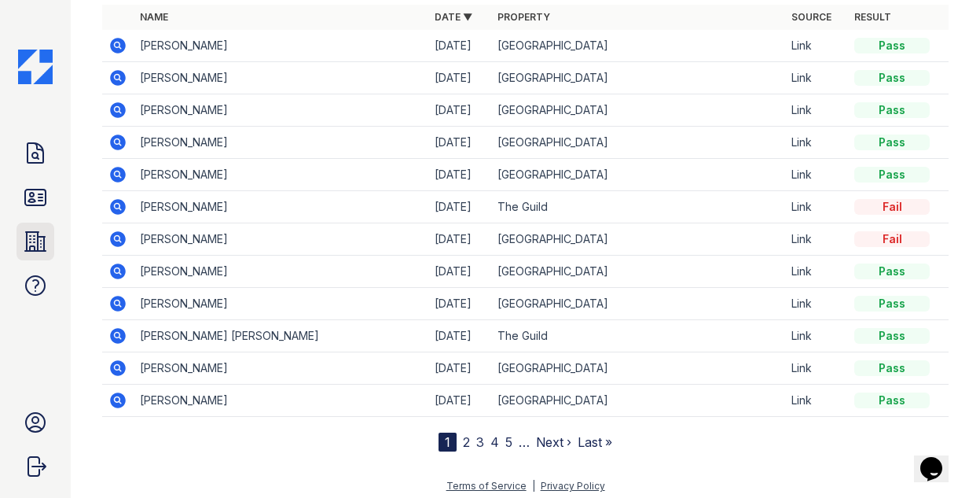 The height and width of the screenshot is (498, 980). Describe the element at coordinates (466, 442) in the screenshot. I see `a: 2` at that location.